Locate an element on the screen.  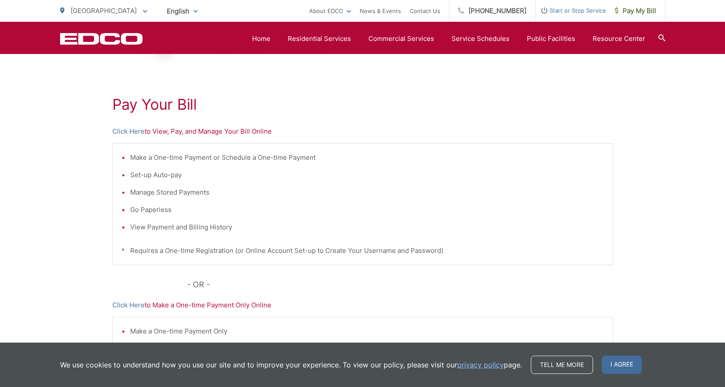
a: About EDCO is located at coordinates (330, 11).